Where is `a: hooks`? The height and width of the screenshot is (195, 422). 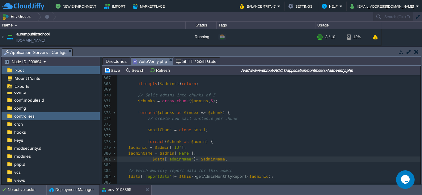 a: hooks is located at coordinates (20, 132).